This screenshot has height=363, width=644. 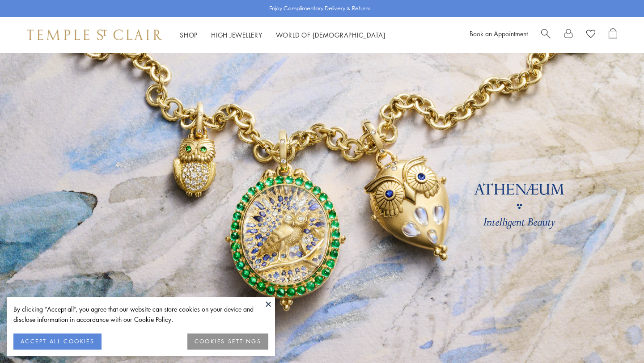 I want to click on a: High JewelleryHigh Jewellery, so click(x=237, y=35).